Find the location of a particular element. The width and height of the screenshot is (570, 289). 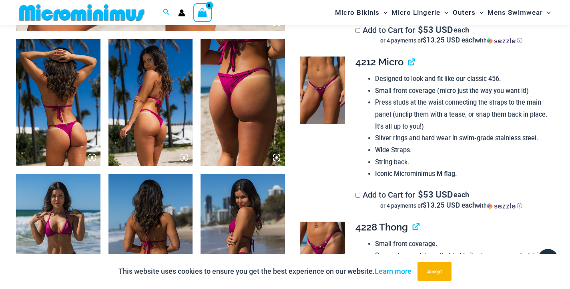

li: Wide Straps. is located at coordinates (461, 150).